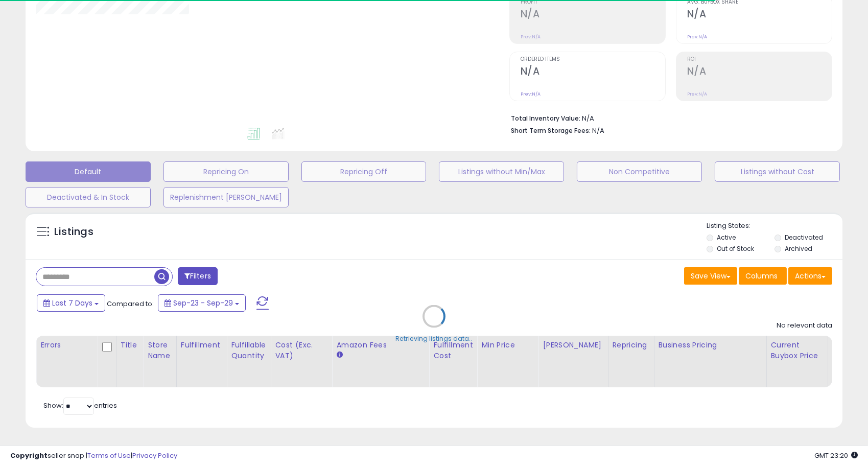 This screenshot has height=466, width=868. I want to click on span: Ordered Items, so click(592, 59).